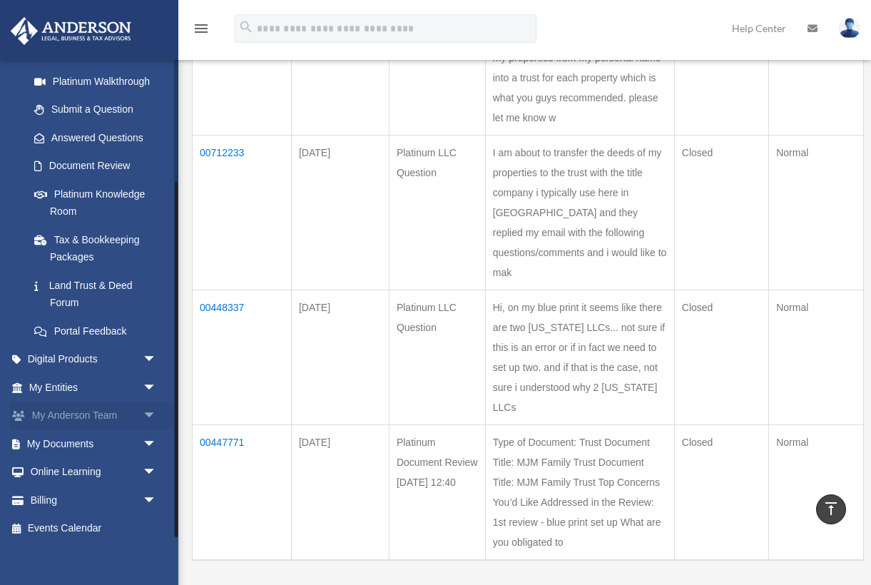 Image resolution: width=871 pixels, height=585 pixels. Describe the element at coordinates (94, 500) in the screenshot. I see `a: Billingarrow_drop_down` at that location.